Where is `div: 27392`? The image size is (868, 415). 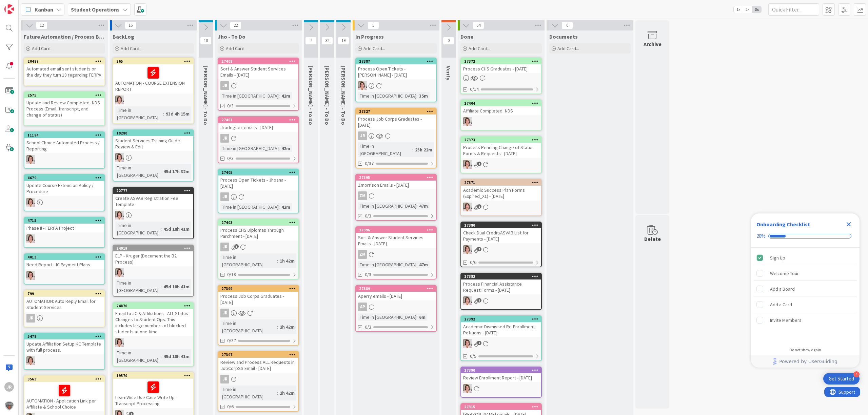
div: 27392 is located at coordinates (502, 319).